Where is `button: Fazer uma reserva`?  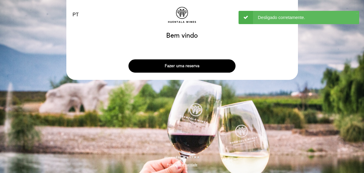
button: Fazer uma reserva is located at coordinates (182, 66).